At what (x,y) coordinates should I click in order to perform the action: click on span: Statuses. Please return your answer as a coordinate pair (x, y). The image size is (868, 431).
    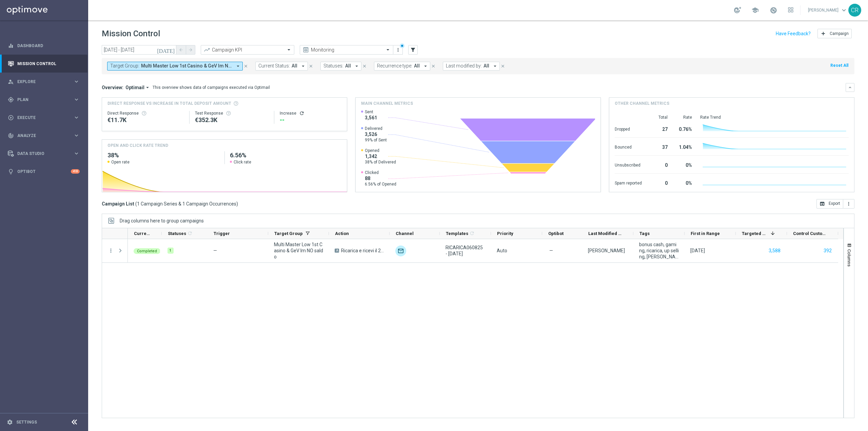
    Looking at the image, I should click on (177, 233).